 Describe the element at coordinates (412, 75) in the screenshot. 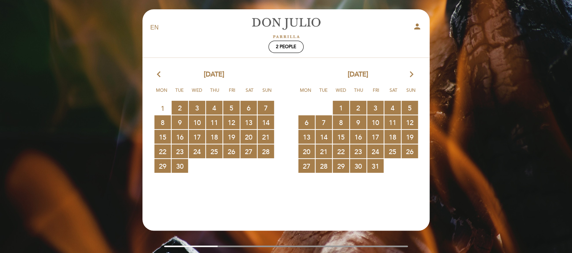

I see `i: arrow_forward_ios` at that location.